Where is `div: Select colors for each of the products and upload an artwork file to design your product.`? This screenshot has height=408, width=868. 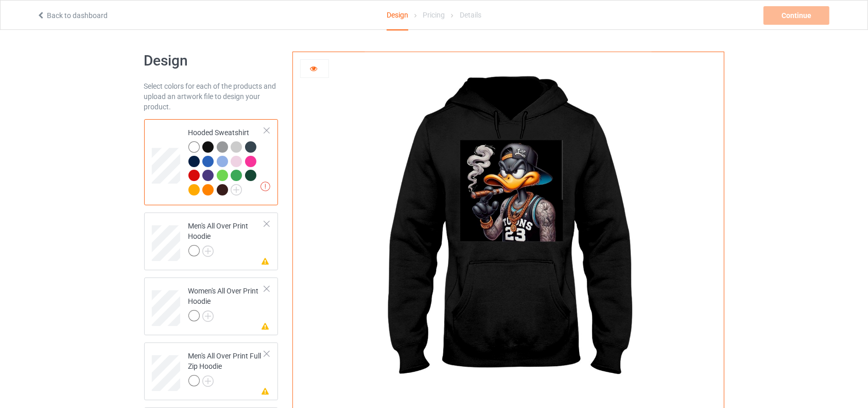 div: Select colors for each of the products and upload an artwork file to design your product. is located at coordinates (211, 96).